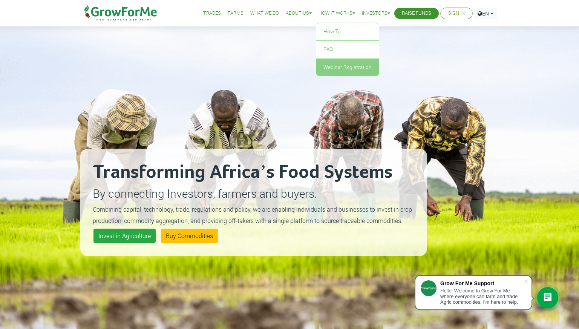 The width and height of the screenshot is (579, 329). I want to click on a: Webinar Registration, so click(347, 67).